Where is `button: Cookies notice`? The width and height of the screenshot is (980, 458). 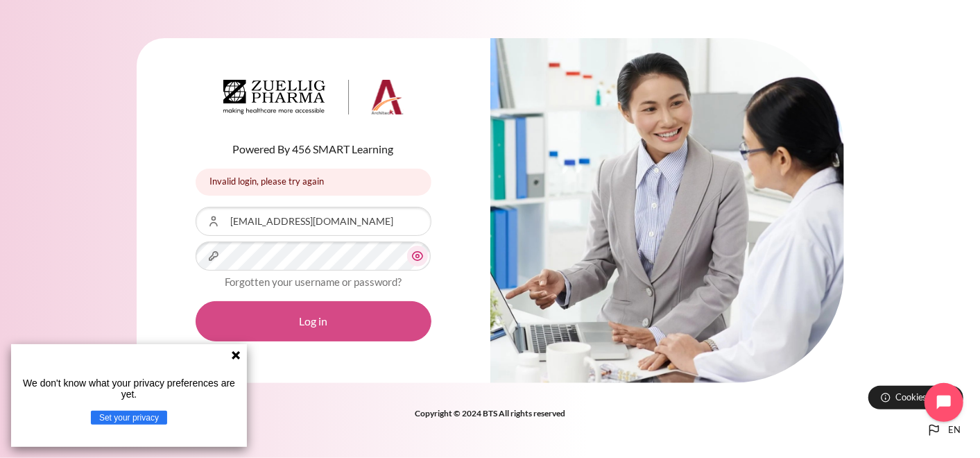
button: Cookies notice is located at coordinates (916, 398).